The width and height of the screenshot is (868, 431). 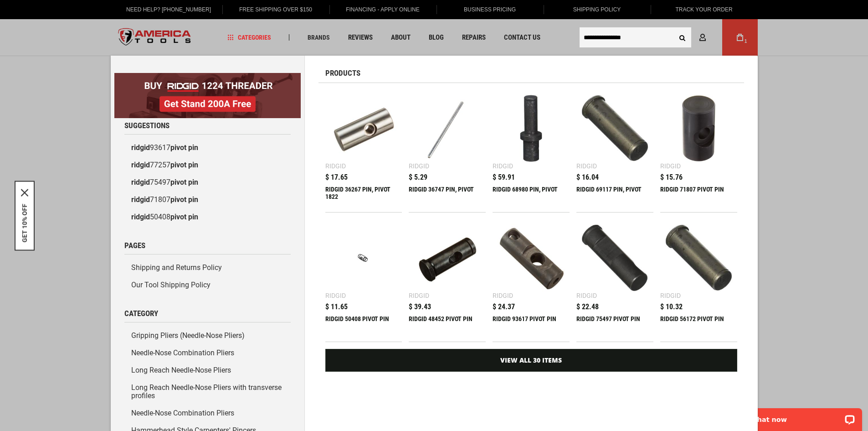 I want to click on img: RIDGID 36267 PIN, PIVOT 1822, so click(x=364, y=129).